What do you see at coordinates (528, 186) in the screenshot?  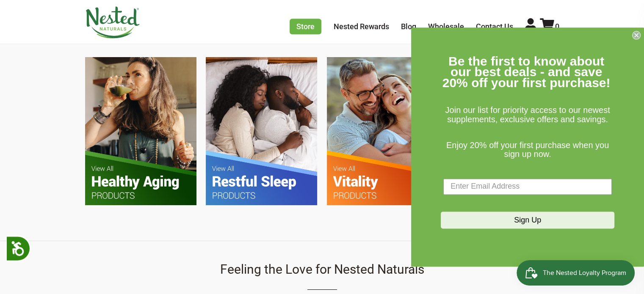 I see `input: Enter Email Address` at bounding box center [528, 186].